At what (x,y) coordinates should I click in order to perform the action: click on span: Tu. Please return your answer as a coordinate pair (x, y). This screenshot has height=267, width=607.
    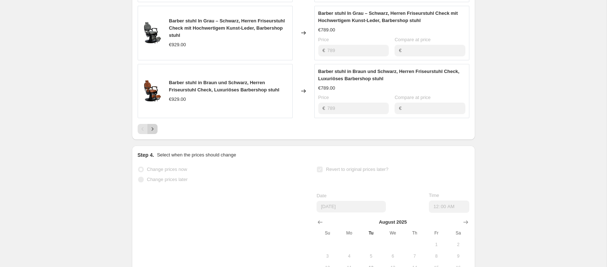
    Looking at the image, I should click on (371, 233).